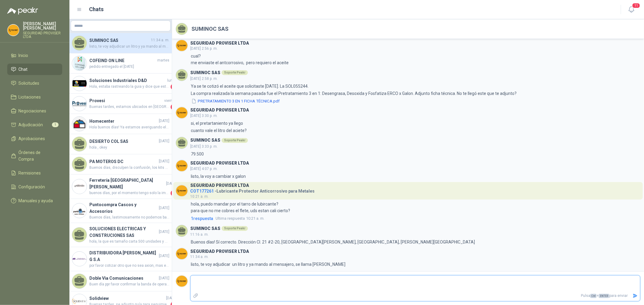  Describe the element at coordinates (129, 242) in the screenshot. I see `span: hola, la que es tamaño carta 500 unidades y una tamaño cartelera` at that location.